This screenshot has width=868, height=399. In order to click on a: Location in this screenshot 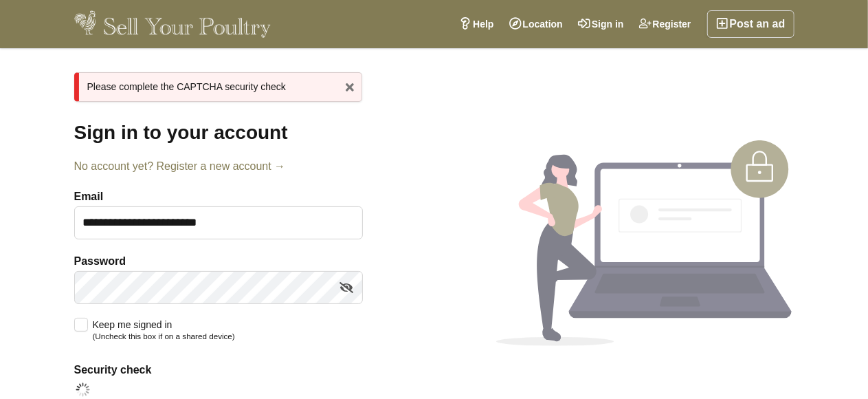, I will do `click(536, 24)`.